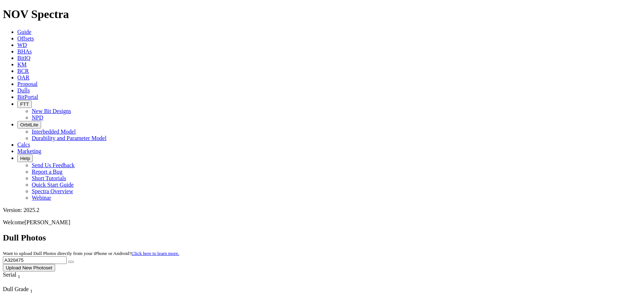  I want to click on h2: Dull Photos, so click(314, 237).